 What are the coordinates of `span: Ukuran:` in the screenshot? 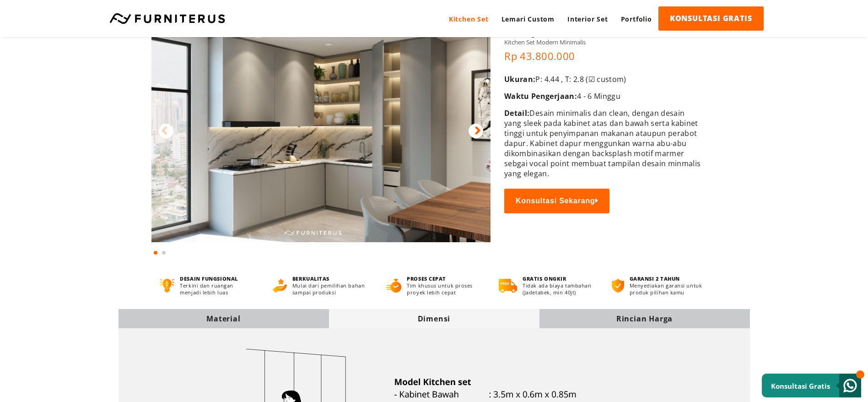 It's located at (520, 79).